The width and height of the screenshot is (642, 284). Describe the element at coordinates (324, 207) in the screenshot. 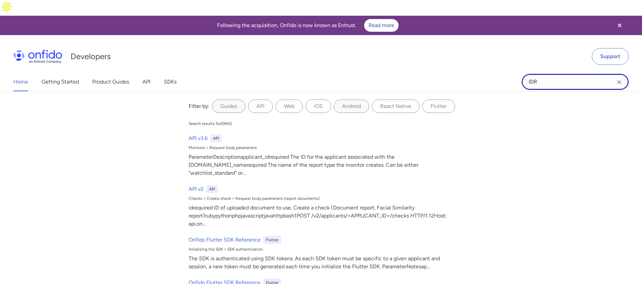

I see `a: API v2APIChecks > Create check > Request body parameters (report documents)idrequired ID of uploa...` at that location.